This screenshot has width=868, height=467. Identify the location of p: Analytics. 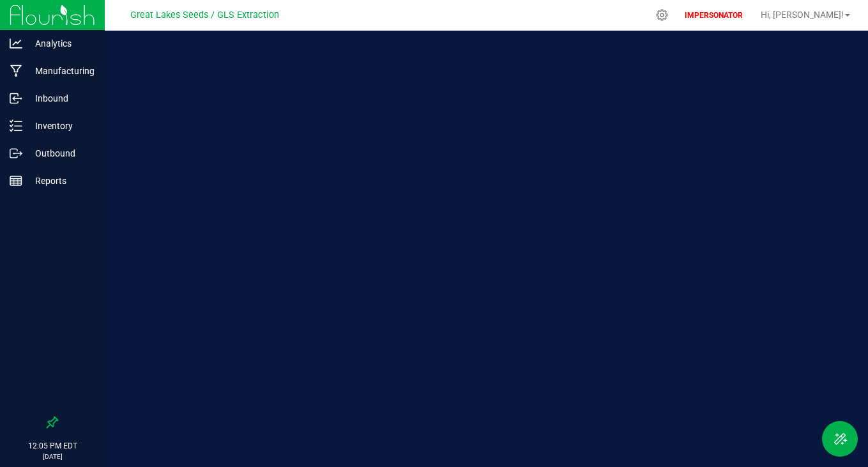
(61, 43).